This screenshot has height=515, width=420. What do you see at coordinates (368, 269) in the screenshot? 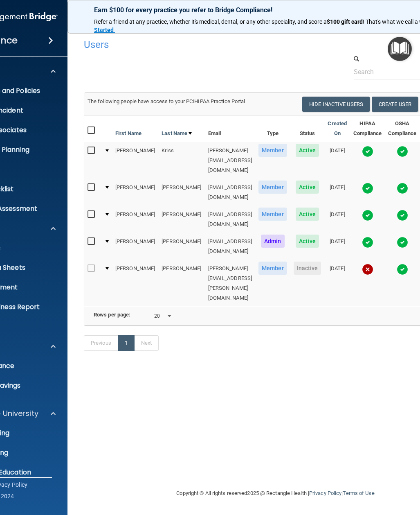
I see `img: cross.ca9f0e7f.svg` at bounding box center [368, 269].